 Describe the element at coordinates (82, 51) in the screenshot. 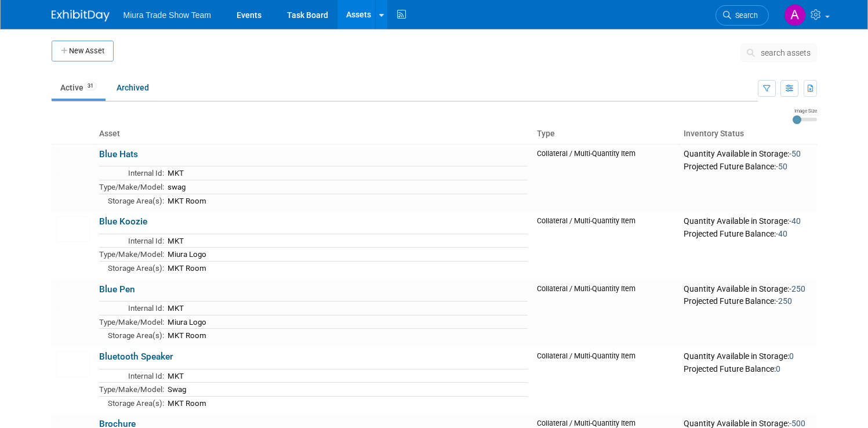

I see `button: New Asset` at that location.